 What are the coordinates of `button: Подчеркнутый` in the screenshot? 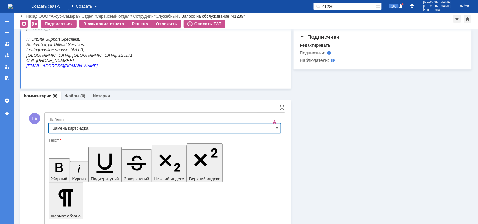 It's located at (105, 164).